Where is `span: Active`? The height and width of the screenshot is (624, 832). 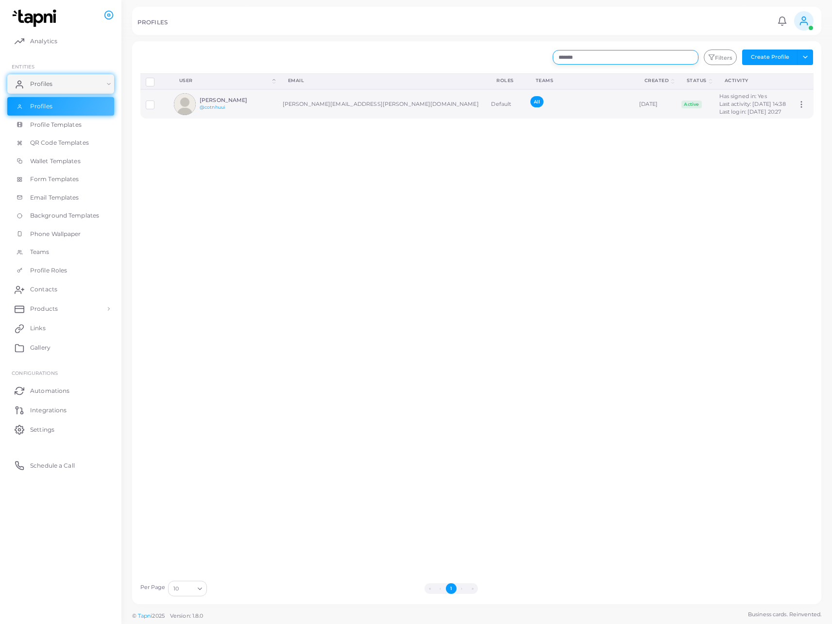 span: Active is located at coordinates (692, 104).